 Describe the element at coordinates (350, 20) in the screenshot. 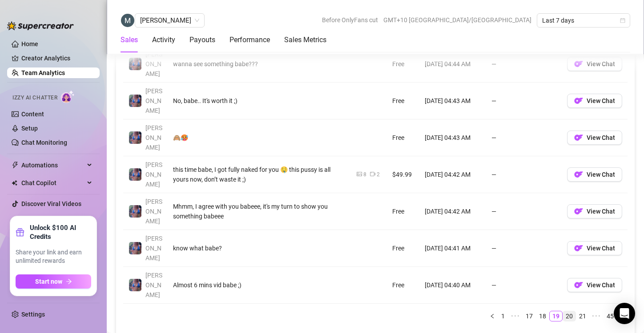

I see `span: Before OnlyFans cut` at that location.